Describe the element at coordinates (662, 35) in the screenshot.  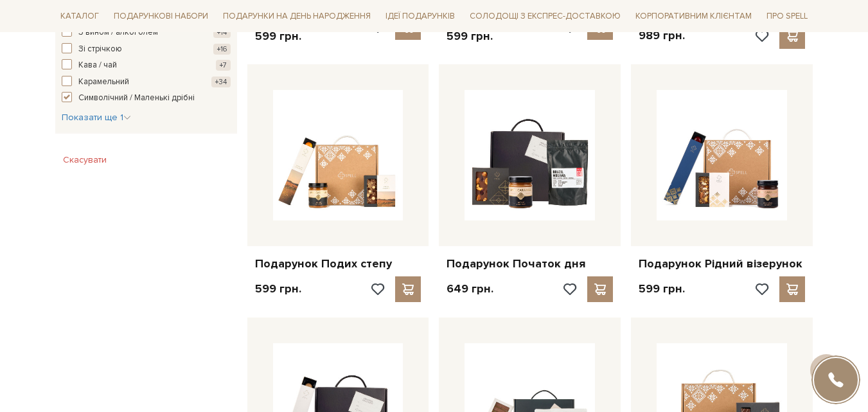
I see `p: 989 грн.` at that location.